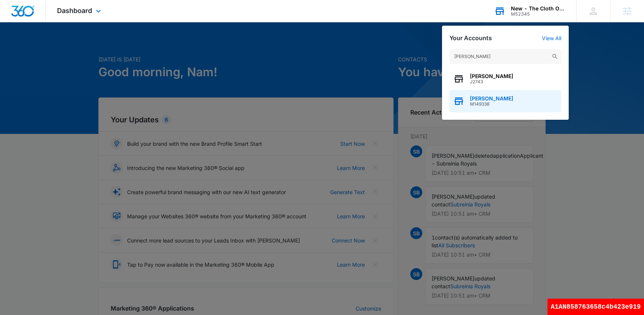 This screenshot has height=315, width=644. Describe the element at coordinates (492, 82) in the screenshot. I see `span: J2743` at that location.